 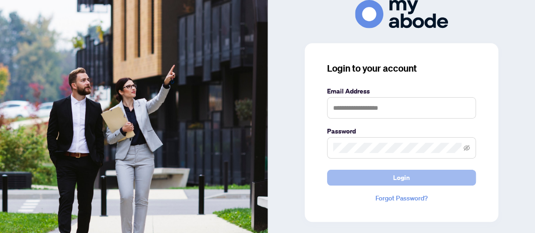 What do you see at coordinates (401, 131) in the screenshot?
I see `label: Password` at bounding box center [401, 131].